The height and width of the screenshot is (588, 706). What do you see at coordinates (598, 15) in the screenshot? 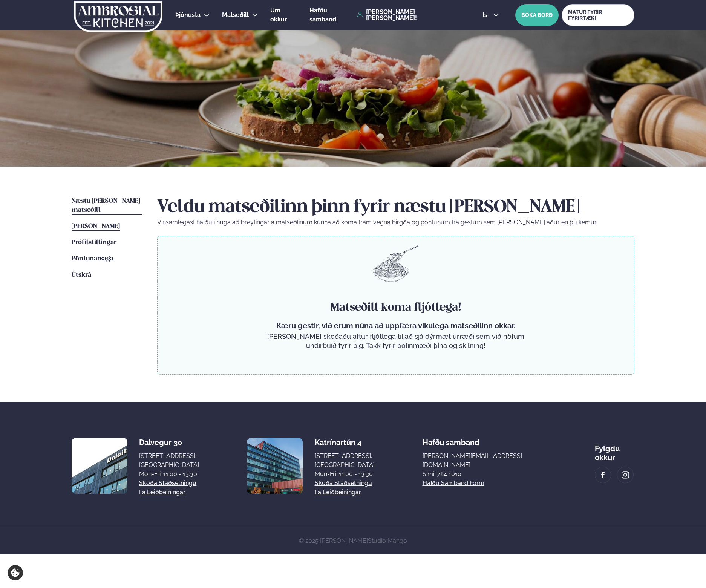
I see `a: MATUR FYRIR FYRIRTÆKI` at bounding box center [598, 15].